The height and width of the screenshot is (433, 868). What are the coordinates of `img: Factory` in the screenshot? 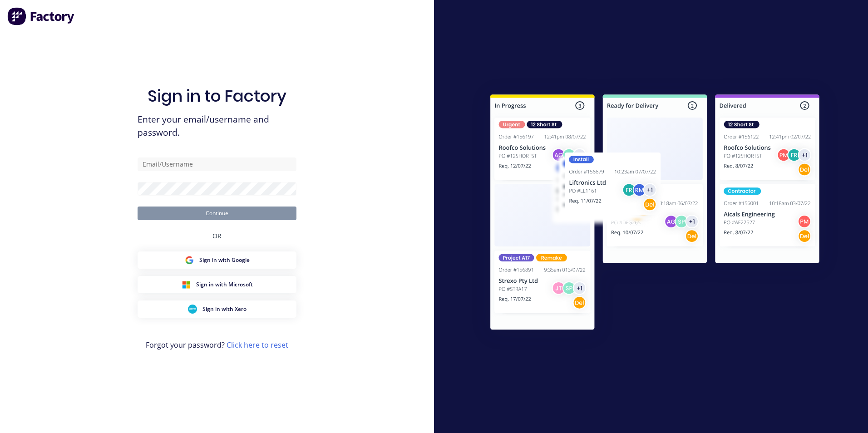 It's located at (41, 16).